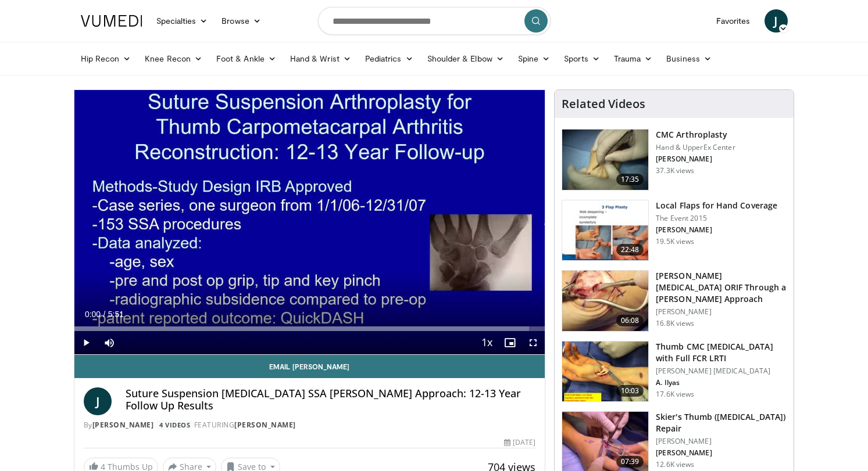 The height and width of the screenshot is (471, 868). I want to click on a: Foot & Ankle, so click(246, 59).